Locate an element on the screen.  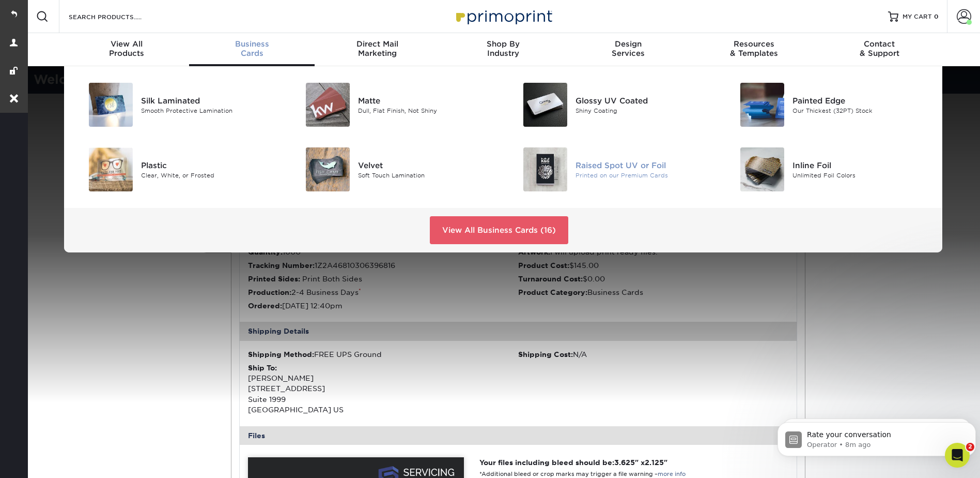
img: Profile image for Operator is located at coordinates (20, 39).